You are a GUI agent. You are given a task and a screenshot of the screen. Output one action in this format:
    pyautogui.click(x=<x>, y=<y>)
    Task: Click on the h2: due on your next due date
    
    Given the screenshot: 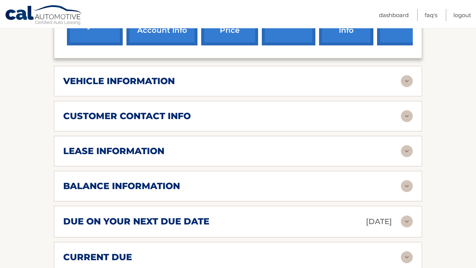 What is the action you would take?
    pyautogui.click(x=136, y=221)
    